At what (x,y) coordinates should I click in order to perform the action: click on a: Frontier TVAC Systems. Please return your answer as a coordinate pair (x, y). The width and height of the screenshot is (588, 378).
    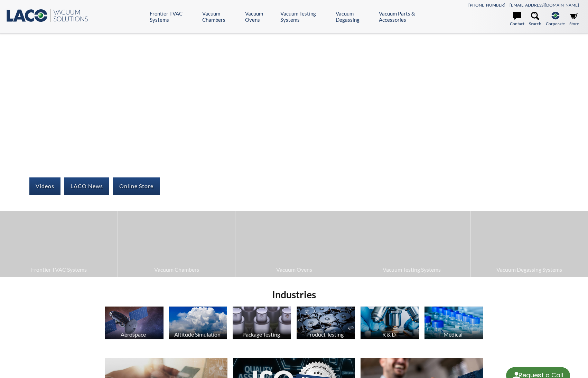
    Looking at the image, I should click on (173, 16).